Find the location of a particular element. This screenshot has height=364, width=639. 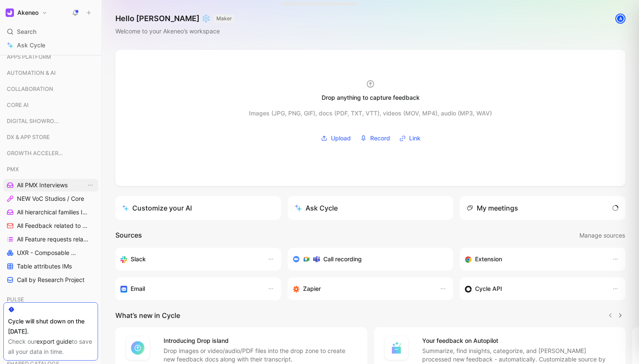

span: Manage sources is located at coordinates (602, 236).